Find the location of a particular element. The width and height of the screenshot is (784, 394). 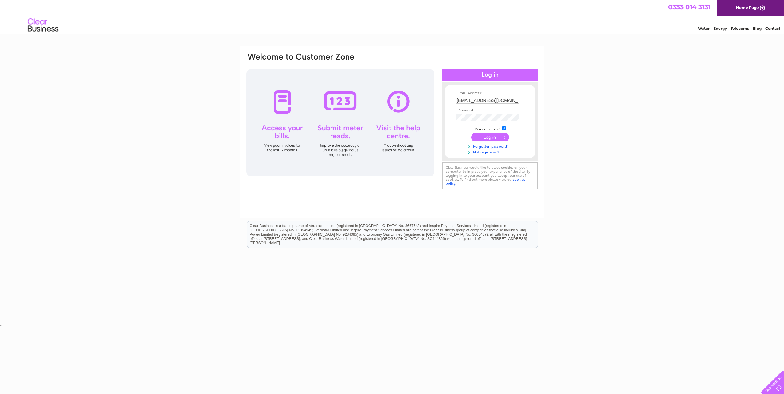

a: 0333 014 3131 is located at coordinates (689, 7).